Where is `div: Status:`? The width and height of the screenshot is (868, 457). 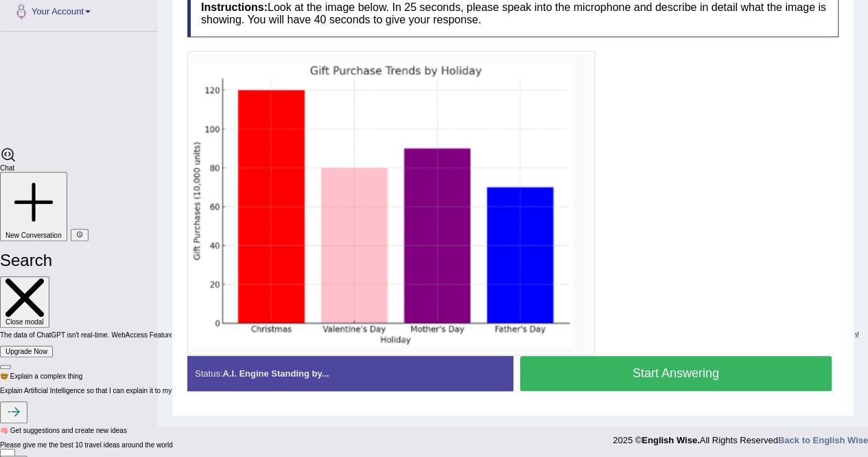 div: Status: is located at coordinates (350, 373).